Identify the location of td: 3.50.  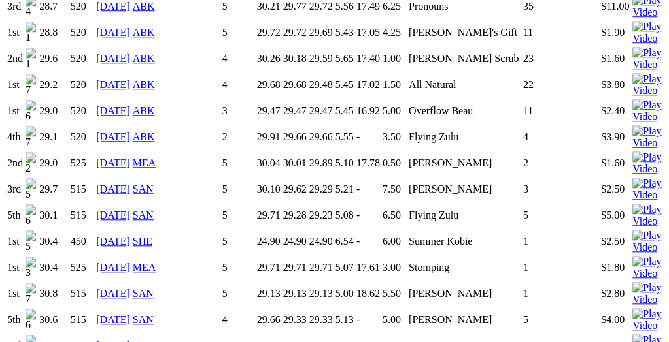
(394, 137).